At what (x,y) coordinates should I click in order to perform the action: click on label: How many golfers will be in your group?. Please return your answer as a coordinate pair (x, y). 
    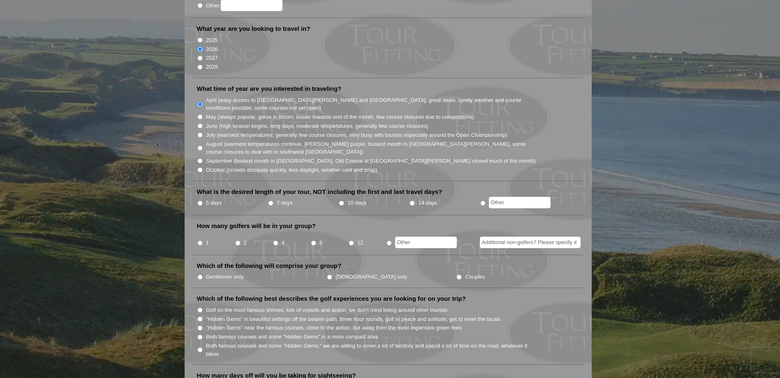
    Looking at the image, I should click on (256, 226).